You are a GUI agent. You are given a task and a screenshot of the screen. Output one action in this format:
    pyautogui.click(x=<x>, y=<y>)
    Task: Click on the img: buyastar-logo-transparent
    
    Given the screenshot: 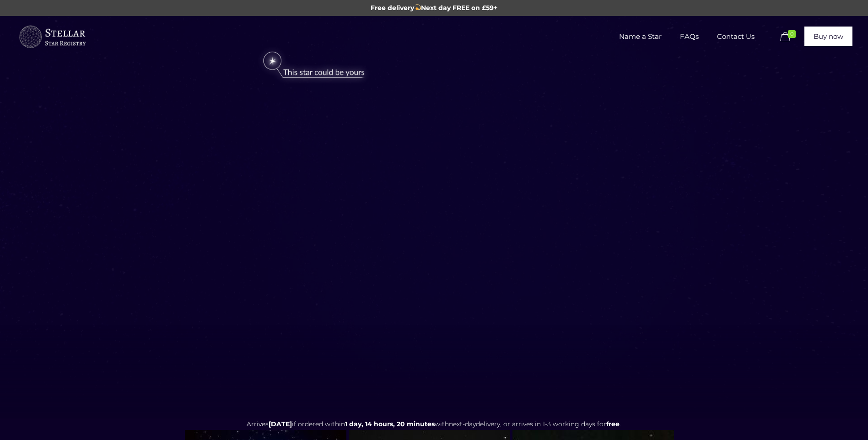 What is the action you would take?
    pyautogui.click(x=52, y=37)
    